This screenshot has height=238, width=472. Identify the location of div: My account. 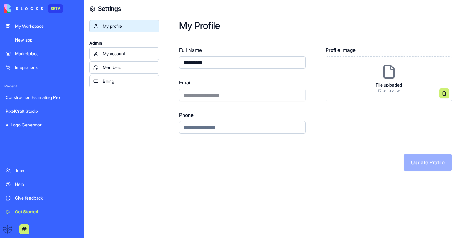
(129, 54).